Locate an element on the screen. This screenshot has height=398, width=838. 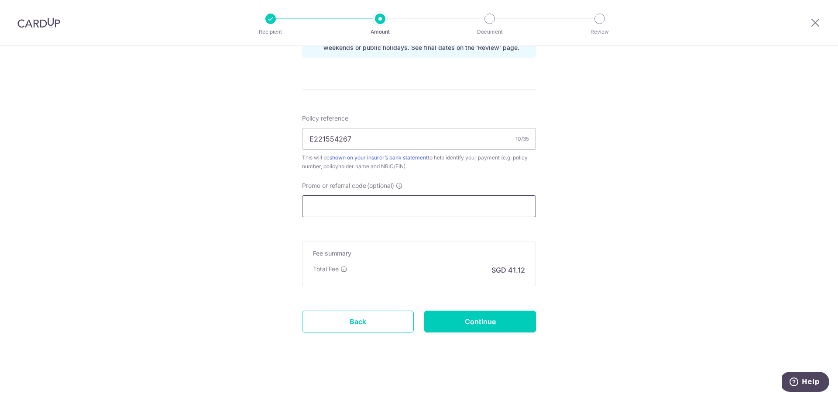
img: CardUp is located at coordinates (39, 23).